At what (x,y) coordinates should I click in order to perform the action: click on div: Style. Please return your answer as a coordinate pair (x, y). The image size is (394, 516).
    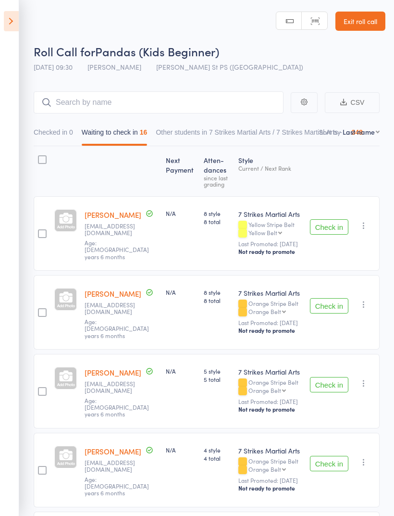
    Looking at the image, I should click on (270, 171).